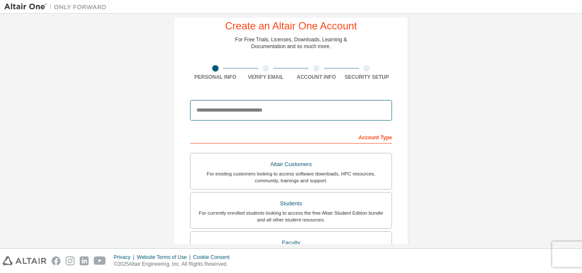 Image resolution: width=582 pixels, height=273 pixels. What do you see at coordinates (291, 177) in the screenshot?
I see `div: For existing customers looking to access software downloads, HPC resources, community, trainings ...` at bounding box center [291, 177].